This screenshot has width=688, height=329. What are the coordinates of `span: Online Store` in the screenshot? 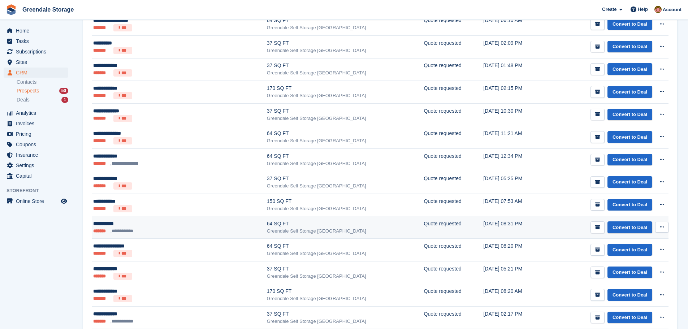 It's located at (38, 201).